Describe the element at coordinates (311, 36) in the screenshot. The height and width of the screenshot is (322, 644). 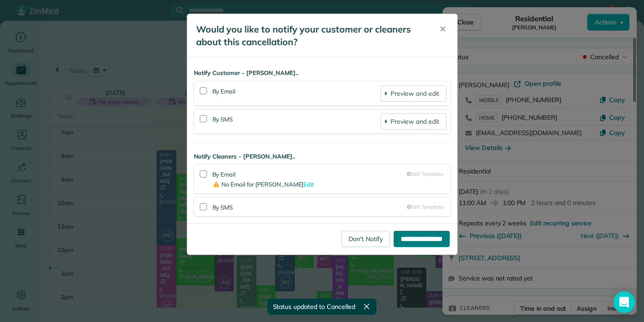
I see `h5: Would you like to notify your customer or cleaners about this cancellation?` at that location.